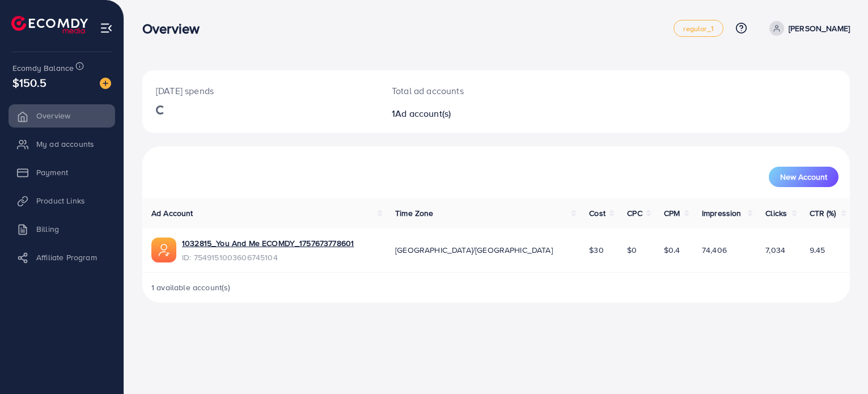  I want to click on a: 1032815_You And Me ECOMDY_1757673778601, so click(268, 243).